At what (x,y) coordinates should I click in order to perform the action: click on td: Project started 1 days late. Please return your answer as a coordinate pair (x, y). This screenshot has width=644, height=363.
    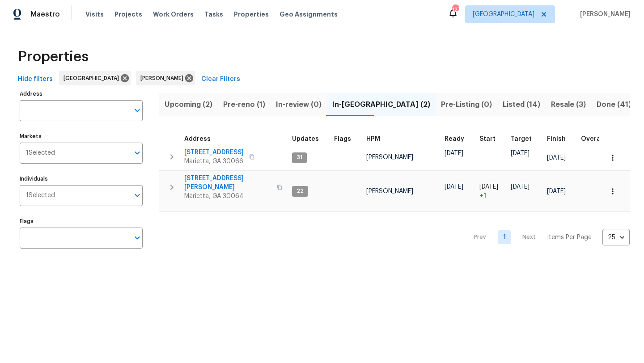
    Looking at the image, I should click on (492, 191).